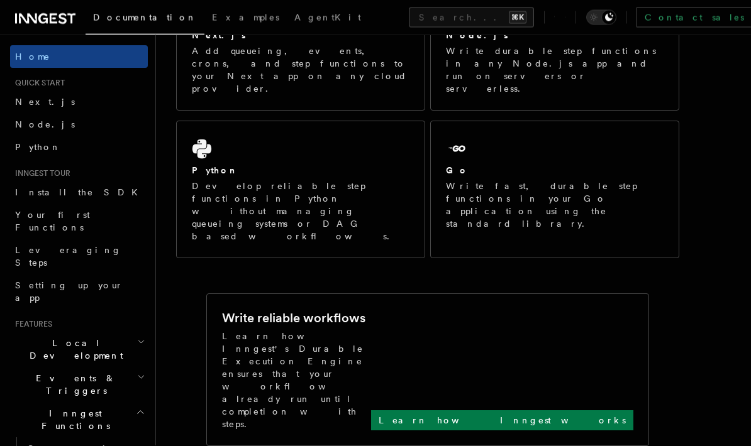 The image size is (751, 446). I want to click on span: Quick start, so click(37, 83).